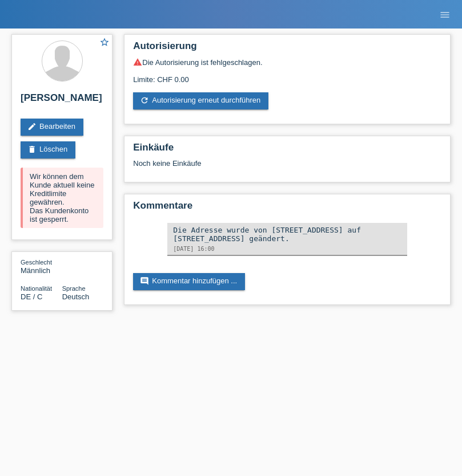  What do you see at coordinates (144, 281) in the screenshot?
I see `i: comment` at bounding box center [144, 281].